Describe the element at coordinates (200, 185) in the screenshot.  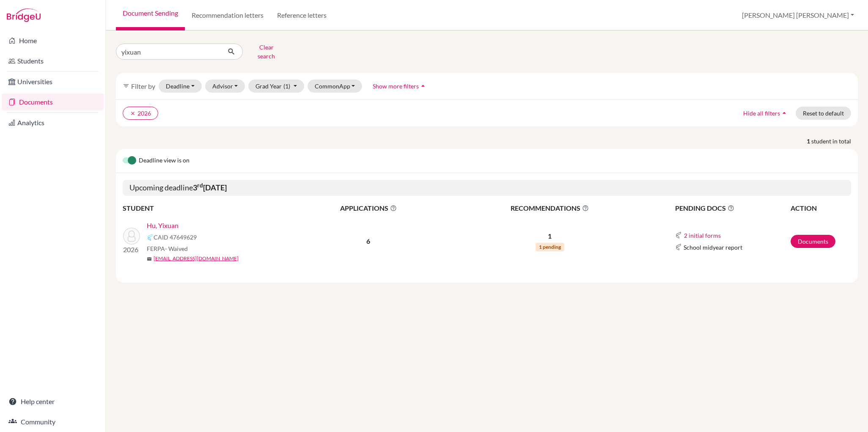
I see `sup: rd` at that location.